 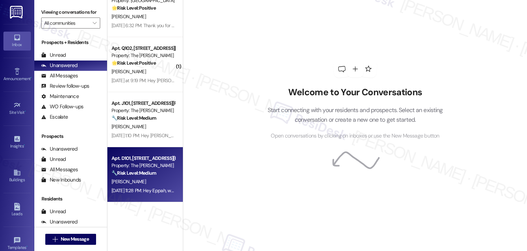 I want to click on label: Viewing conversations for, so click(x=71, y=12).